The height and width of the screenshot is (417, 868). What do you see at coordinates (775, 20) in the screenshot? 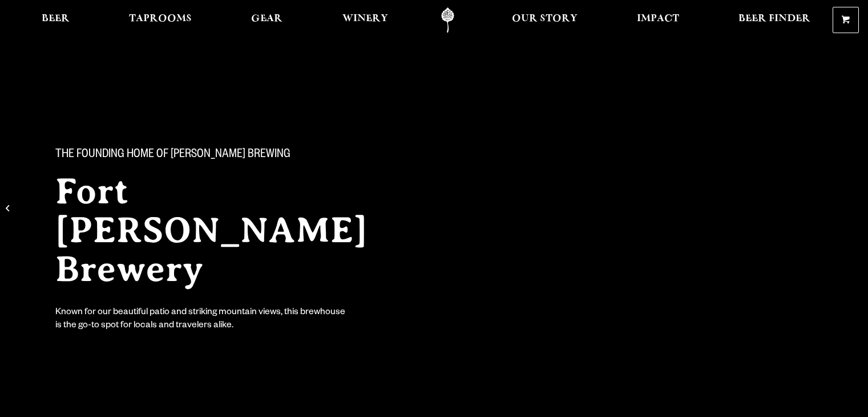
I see `a: Beer Finder` at bounding box center [775, 20].